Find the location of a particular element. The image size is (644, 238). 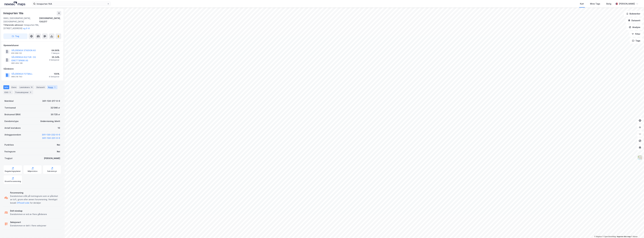

a: Mapbox is located at coordinates (598, 237).